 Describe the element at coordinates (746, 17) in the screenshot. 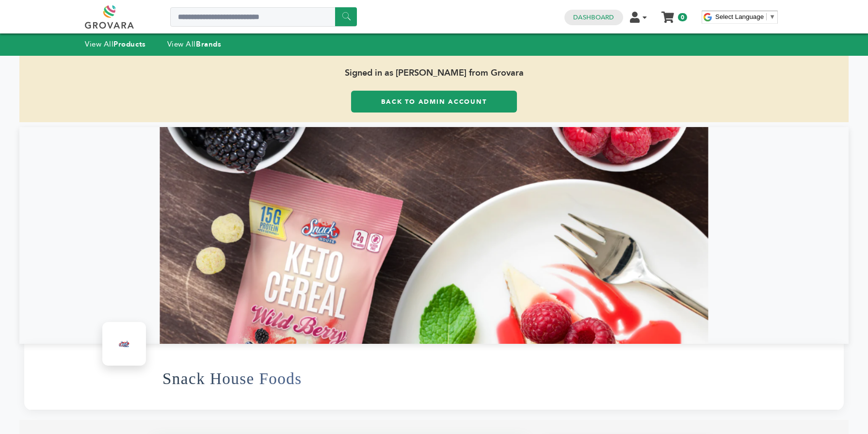

I see `a: Select Language​` at that location.